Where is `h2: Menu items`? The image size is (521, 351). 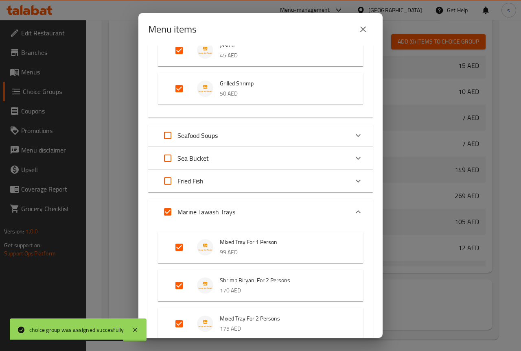 h2: Menu items is located at coordinates (172, 29).